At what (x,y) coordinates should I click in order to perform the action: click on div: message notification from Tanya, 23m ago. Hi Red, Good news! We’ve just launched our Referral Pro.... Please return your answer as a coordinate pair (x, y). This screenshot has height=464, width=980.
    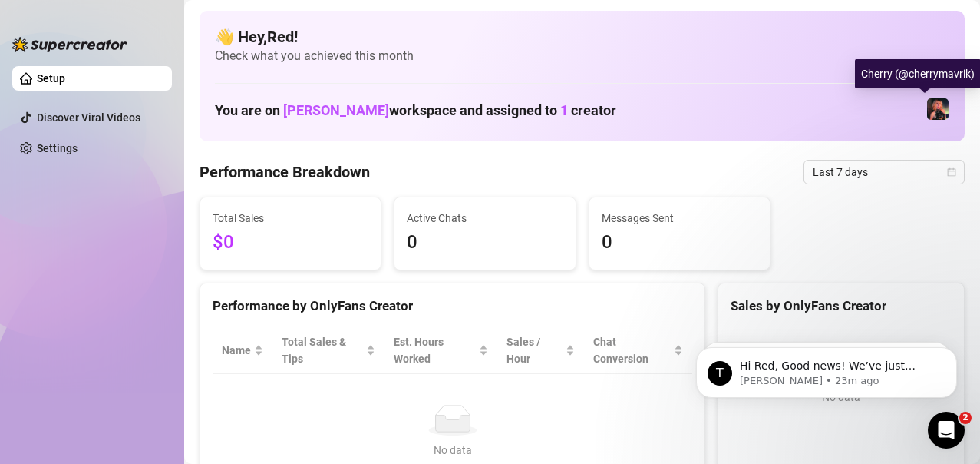
    Looking at the image, I should click on (153, 58).